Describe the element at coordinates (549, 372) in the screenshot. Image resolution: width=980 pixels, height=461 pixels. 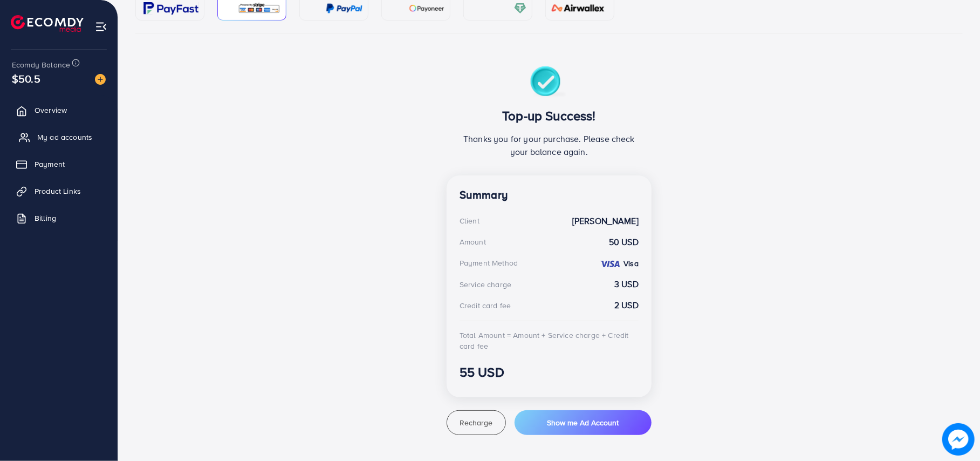
I see `h3: 55 USD` at that location.